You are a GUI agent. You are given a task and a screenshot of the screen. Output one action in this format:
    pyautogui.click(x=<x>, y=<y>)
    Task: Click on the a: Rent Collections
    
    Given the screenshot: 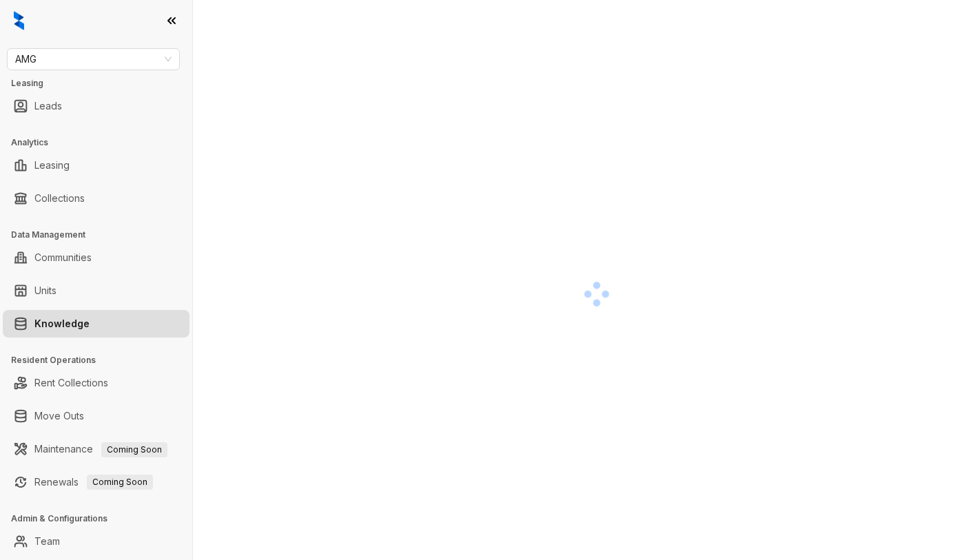 What is the action you would take?
    pyautogui.click(x=71, y=383)
    